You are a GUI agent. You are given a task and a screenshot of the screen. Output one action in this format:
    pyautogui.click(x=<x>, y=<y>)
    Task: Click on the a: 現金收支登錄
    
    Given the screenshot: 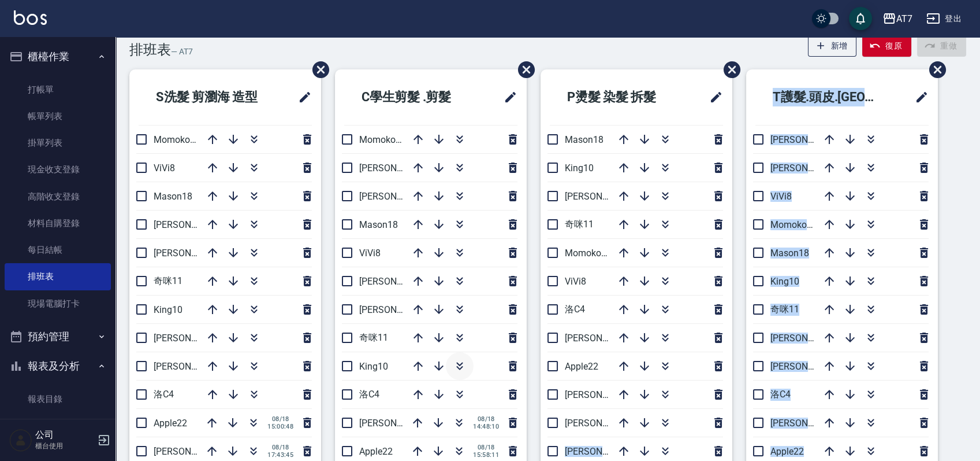 What is the action you would take?
    pyautogui.click(x=58, y=169)
    